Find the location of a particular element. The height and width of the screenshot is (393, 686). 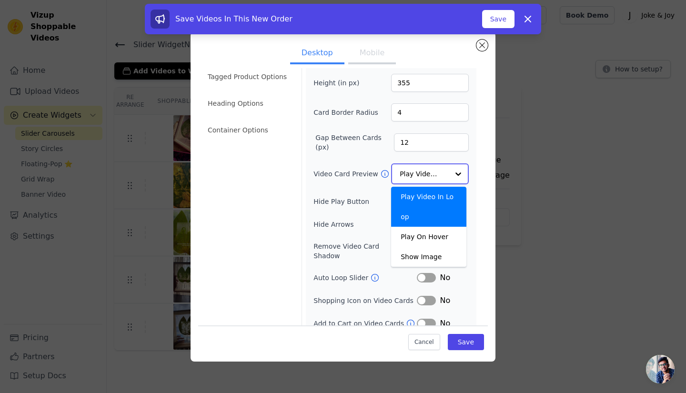

label: Auto Loop Slider is located at coordinates (342, 278).